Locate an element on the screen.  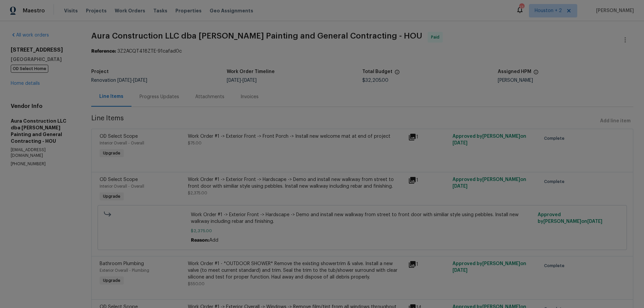
h5: Total Budget is located at coordinates (377, 72).